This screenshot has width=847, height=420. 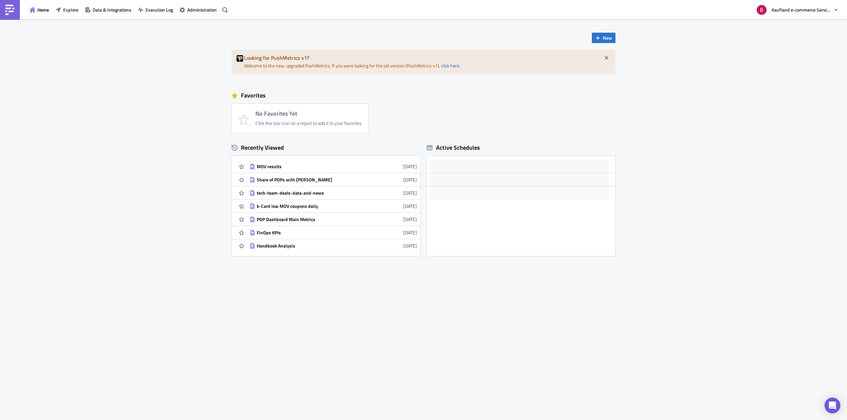 What do you see at coordinates (314, 167) in the screenshot?
I see `div: MOV results` at bounding box center [314, 167].